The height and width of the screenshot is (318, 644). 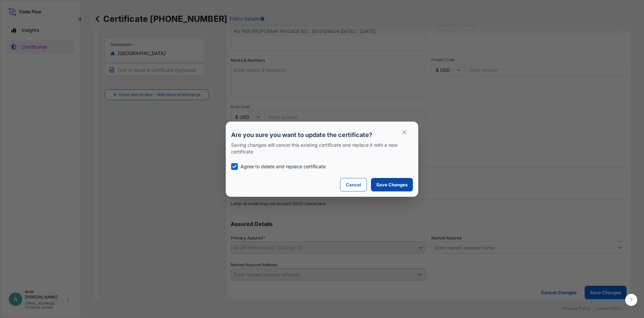 What do you see at coordinates (354, 185) in the screenshot?
I see `p: Cancel` at bounding box center [354, 185].